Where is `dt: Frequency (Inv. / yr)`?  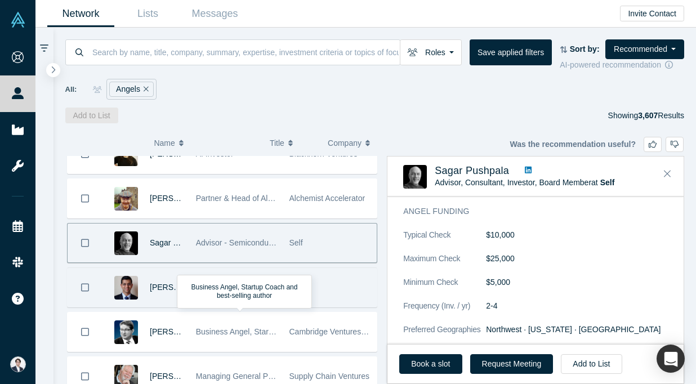 dt: Frequency (Inv. / yr) is located at coordinates (444, 312).